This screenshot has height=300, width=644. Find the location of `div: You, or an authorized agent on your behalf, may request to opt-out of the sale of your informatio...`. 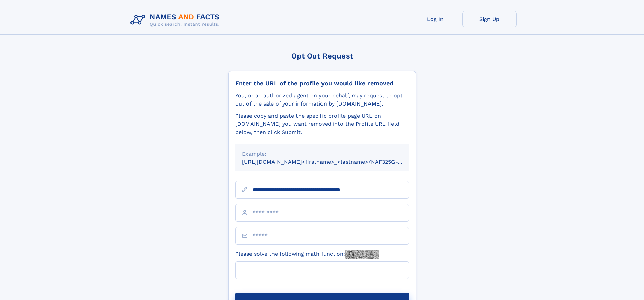

div: You, or an authorized agent on your behalf, may request to opt-out of the sale of your informatio... is located at coordinates (322, 100).